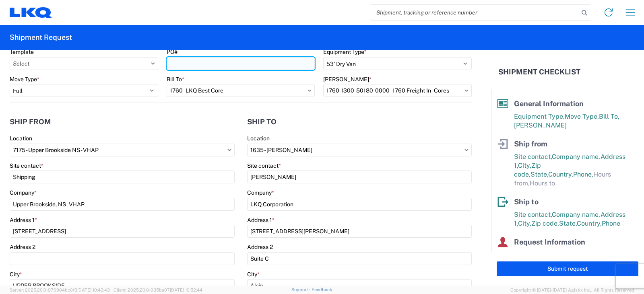 This screenshot has width=644, height=294. What do you see at coordinates (301, 290) in the screenshot?
I see `a: Support` at bounding box center [301, 290].